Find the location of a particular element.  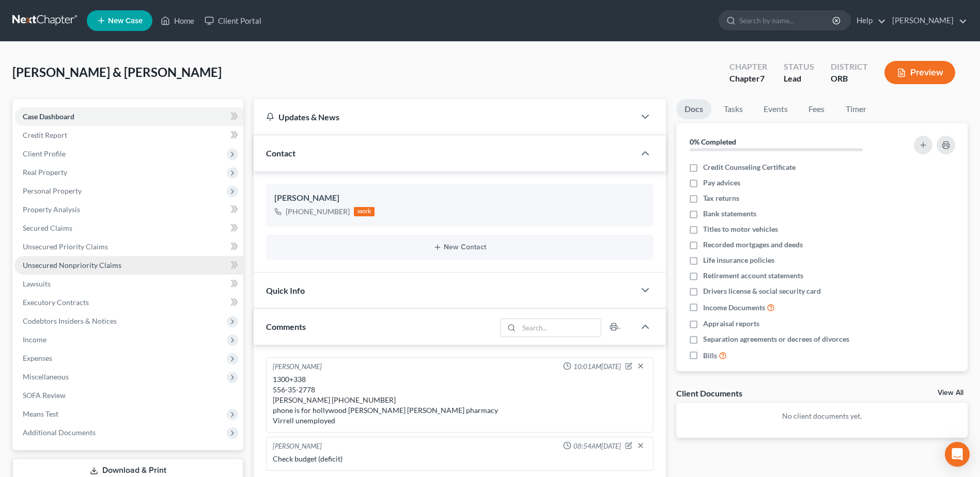

span: Client Profile is located at coordinates (44, 153).